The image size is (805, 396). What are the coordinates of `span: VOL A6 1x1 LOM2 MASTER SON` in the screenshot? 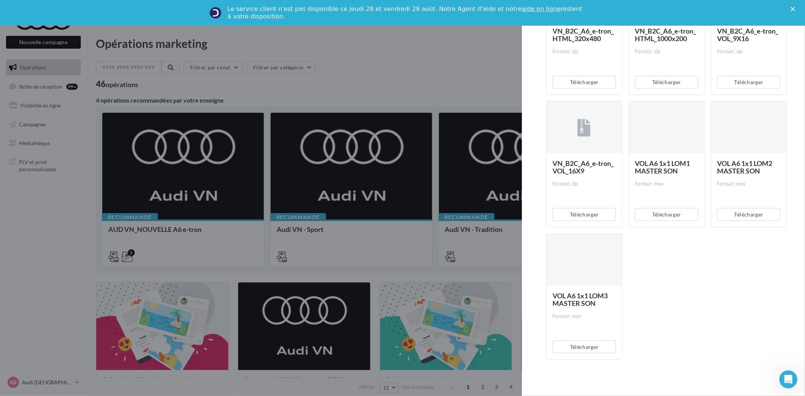 It's located at (744, 167).